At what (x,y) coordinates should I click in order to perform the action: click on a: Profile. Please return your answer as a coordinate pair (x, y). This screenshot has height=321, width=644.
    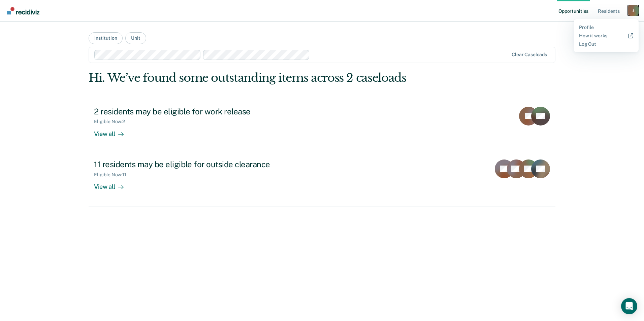
    Looking at the image, I should click on (606, 27).